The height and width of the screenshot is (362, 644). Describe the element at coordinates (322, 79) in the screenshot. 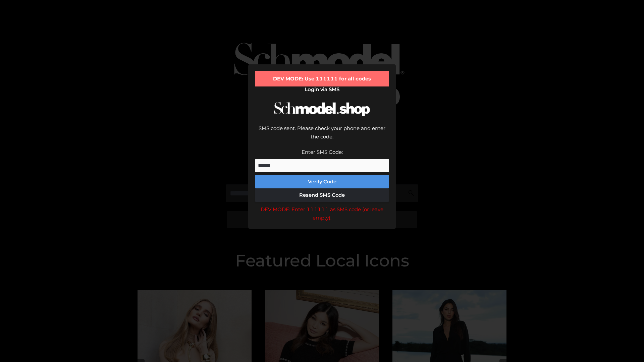

I see `div: DEV MODE: Use 111111 for all codes` at that location.